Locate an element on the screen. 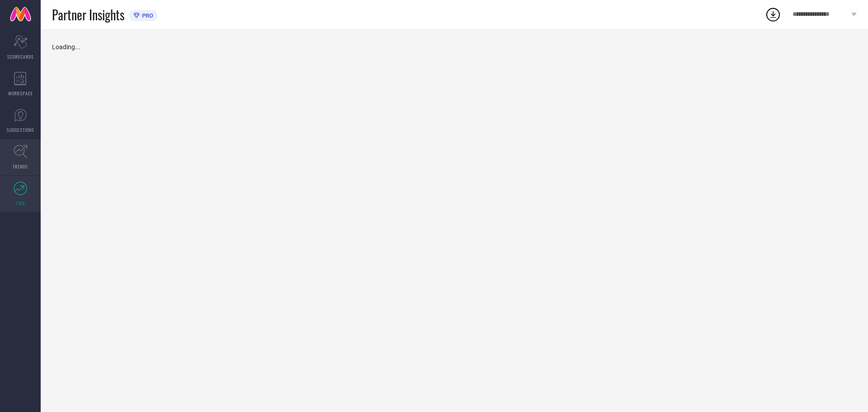 This screenshot has height=412, width=868. span: PRO is located at coordinates (147, 15).